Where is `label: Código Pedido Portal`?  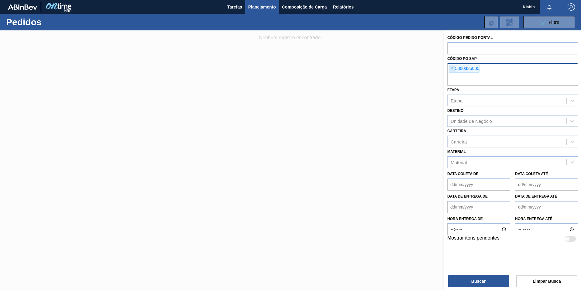 label: Código Pedido Portal is located at coordinates (470, 38).